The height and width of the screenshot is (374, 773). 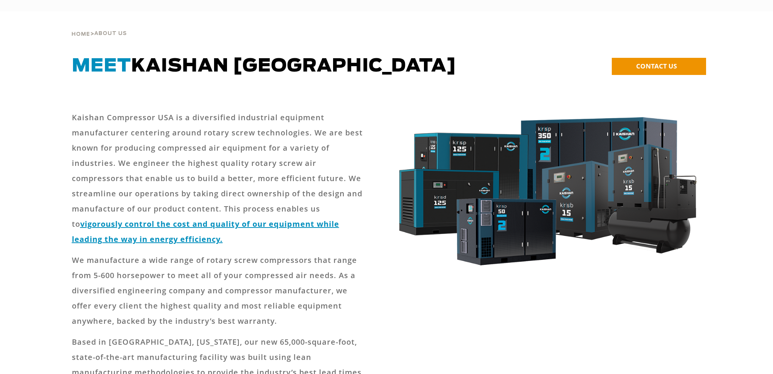 I want to click on p: We manufacture a wide range of rotary screw compressors that range from 5-600 horsepower to meet ..., so click(x=219, y=291).